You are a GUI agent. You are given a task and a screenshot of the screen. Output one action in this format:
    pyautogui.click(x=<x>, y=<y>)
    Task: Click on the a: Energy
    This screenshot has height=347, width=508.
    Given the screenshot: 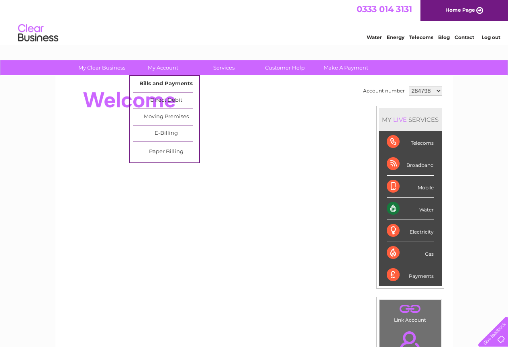 What is the action you would take?
    pyautogui.click(x=396, y=37)
    